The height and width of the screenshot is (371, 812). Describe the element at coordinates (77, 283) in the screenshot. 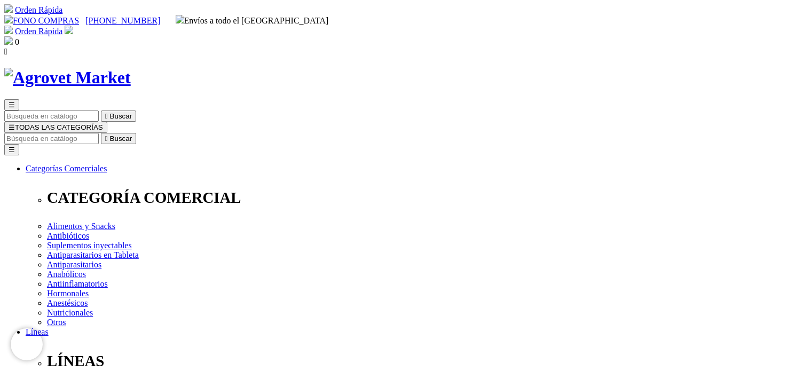

I see `span: Antiinflamatorios` at that location.